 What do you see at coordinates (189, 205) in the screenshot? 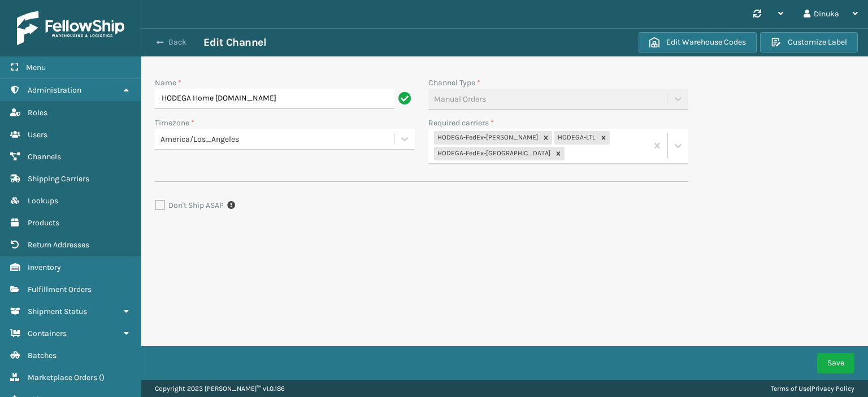
I see `label: Don't Ship ASAP` at bounding box center [189, 205].